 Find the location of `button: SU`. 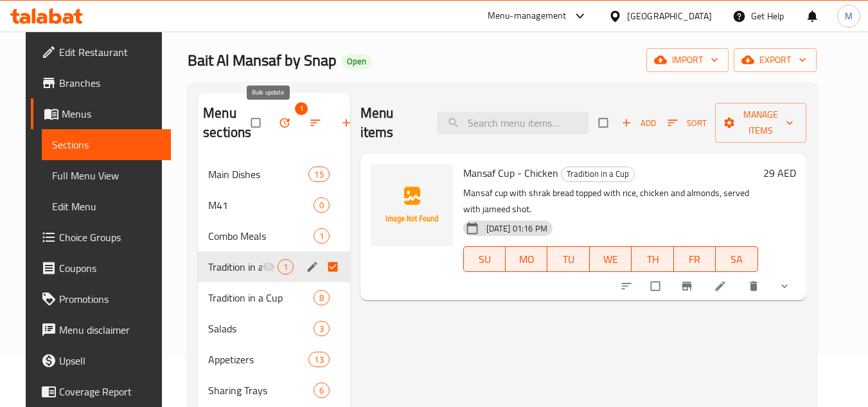

button: SU is located at coordinates (485, 259).